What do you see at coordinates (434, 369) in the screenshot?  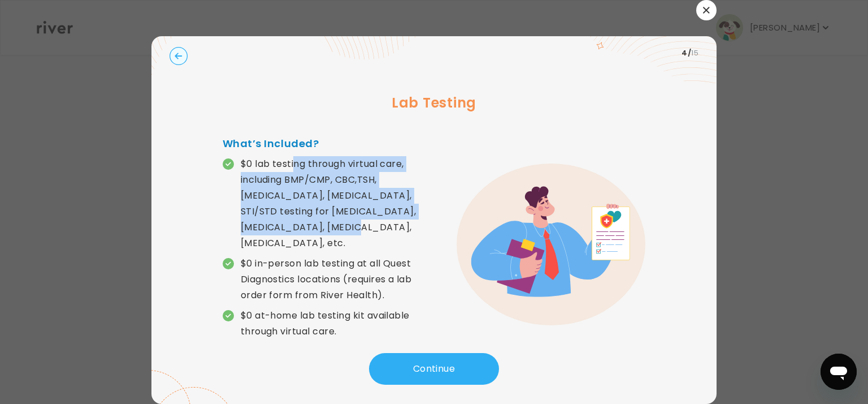 I see `button: Continue` at bounding box center [434, 369].